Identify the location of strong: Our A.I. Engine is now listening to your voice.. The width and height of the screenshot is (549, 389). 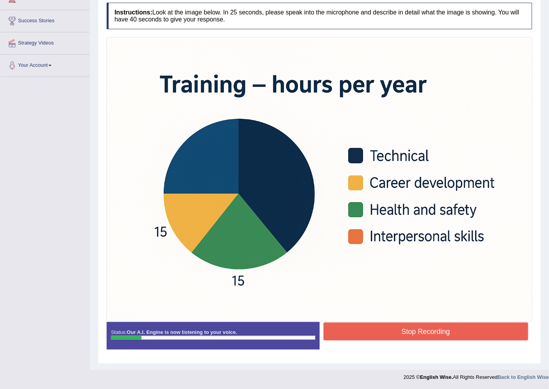
(182, 332).